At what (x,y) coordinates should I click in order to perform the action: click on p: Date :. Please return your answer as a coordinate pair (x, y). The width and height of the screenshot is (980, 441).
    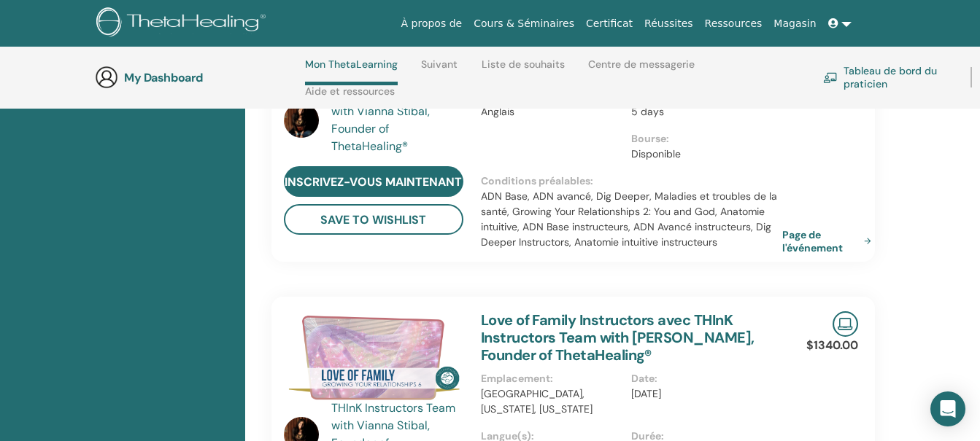
    Looking at the image, I should click on (702, 379).